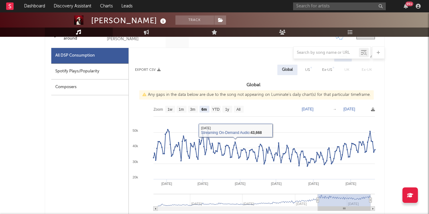  What do you see at coordinates (409, 4) in the screenshot?
I see `div: 99 +` at bounding box center [409, 4].